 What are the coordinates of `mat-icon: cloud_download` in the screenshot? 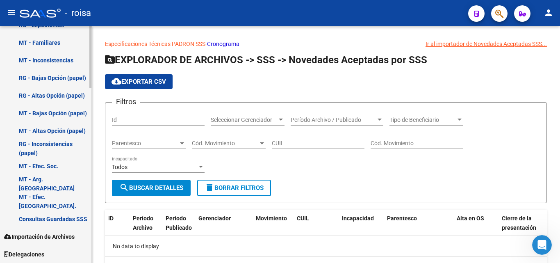 It's located at (116, 81).